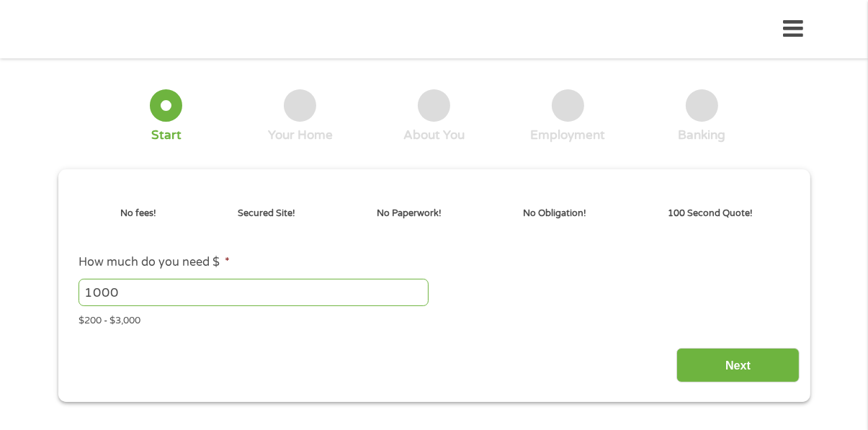 The width and height of the screenshot is (868, 430). Describe the element at coordinates (568, 135) in the screenshot. I see `div: Employment` at that location.